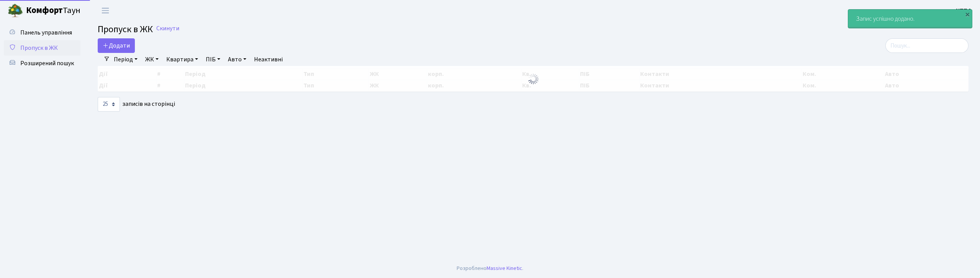 This screenshot has height=278, width=980. I want to click on a: Розширений пошук, so click(42, 63).